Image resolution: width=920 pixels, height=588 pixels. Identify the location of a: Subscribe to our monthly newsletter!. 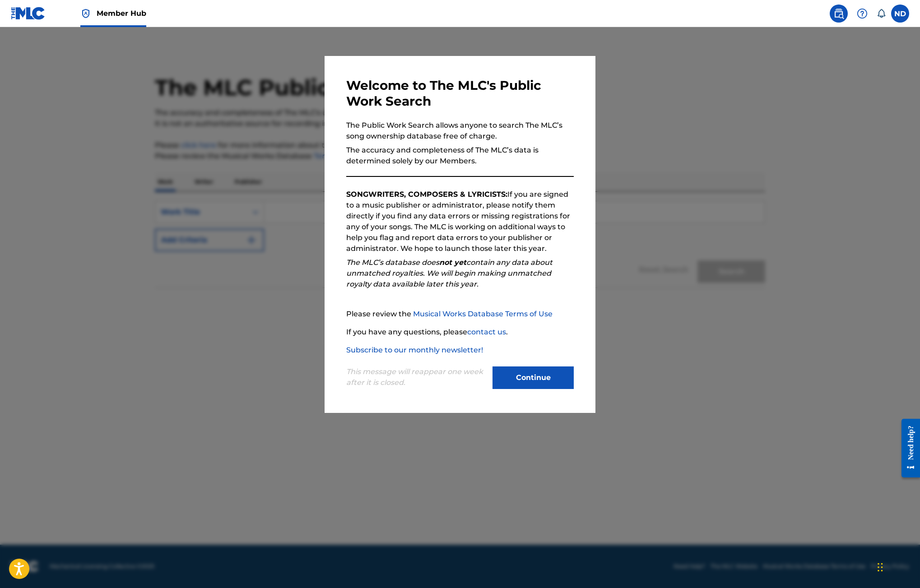
(414, 350).